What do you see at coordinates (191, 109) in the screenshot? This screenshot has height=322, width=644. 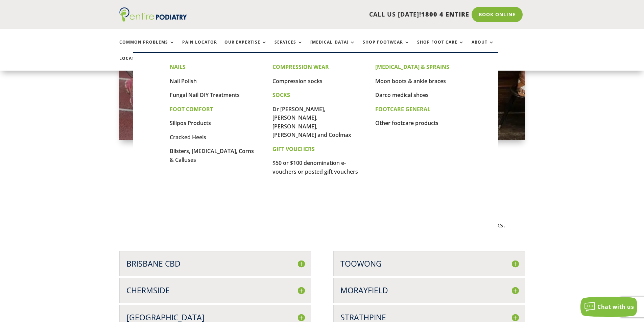 I see `span: FOOT COMFORT` at bounding box center [191, 109].